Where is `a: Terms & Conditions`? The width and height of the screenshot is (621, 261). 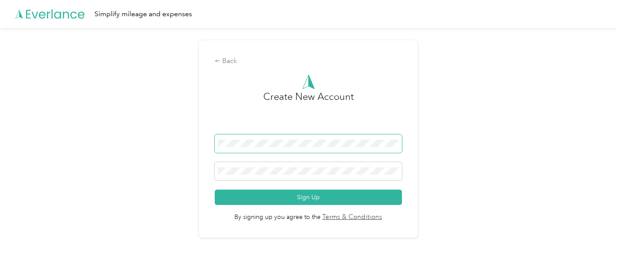
a: Terms & Conditions is located at coordinates (351, 217).